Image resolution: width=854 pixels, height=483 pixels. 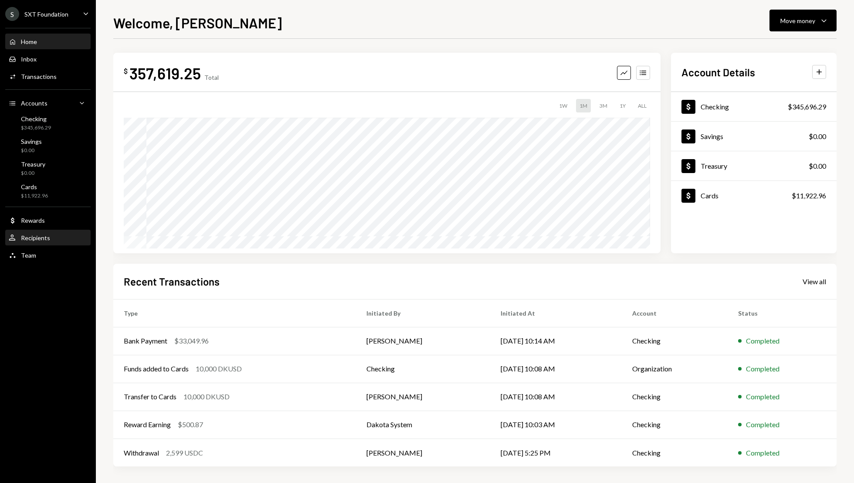 I want to click on td: Organization, so click(x=674, y=368).